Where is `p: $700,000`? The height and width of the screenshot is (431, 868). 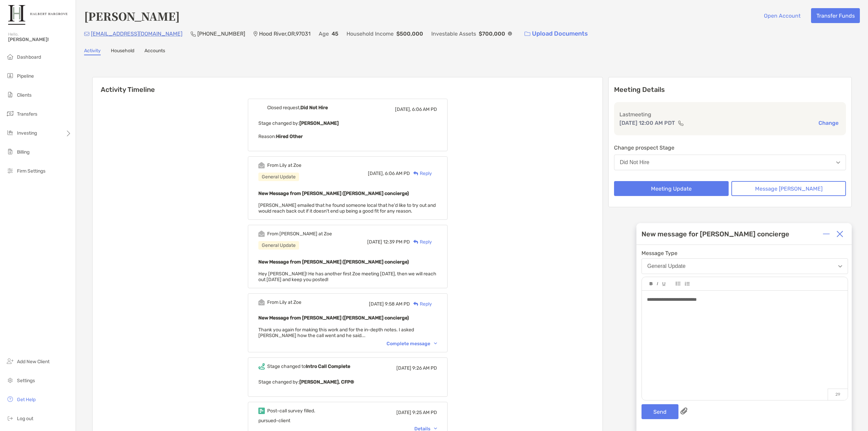 p: $700,000 is located at coordinates (492, 34).